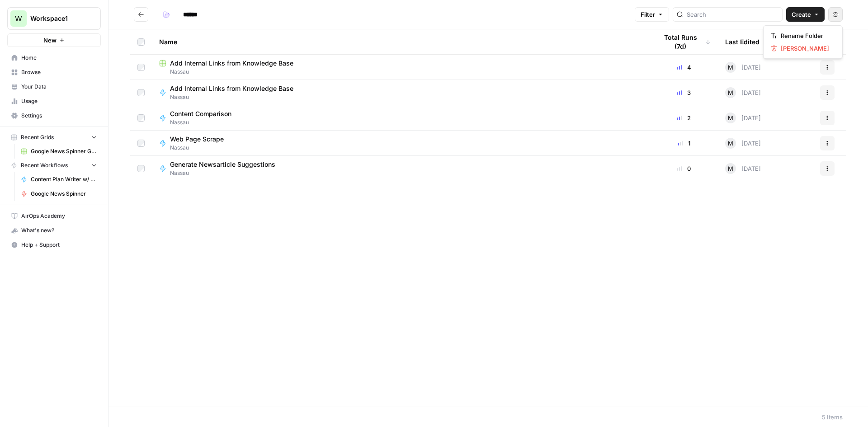  What do you see at coordinates (54, 58) in the screenshot?
I see `a: Home` at bounding box center [54, 58].